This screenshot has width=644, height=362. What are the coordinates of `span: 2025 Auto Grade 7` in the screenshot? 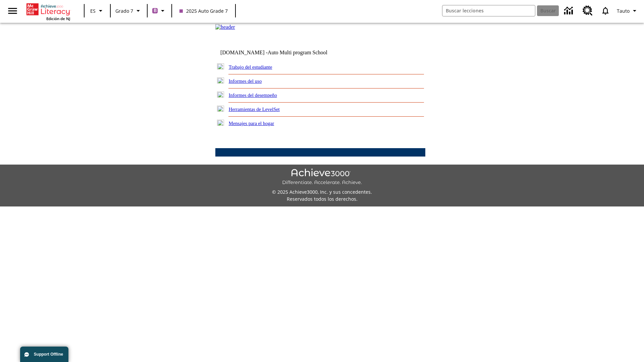 It's located at (204, 11).